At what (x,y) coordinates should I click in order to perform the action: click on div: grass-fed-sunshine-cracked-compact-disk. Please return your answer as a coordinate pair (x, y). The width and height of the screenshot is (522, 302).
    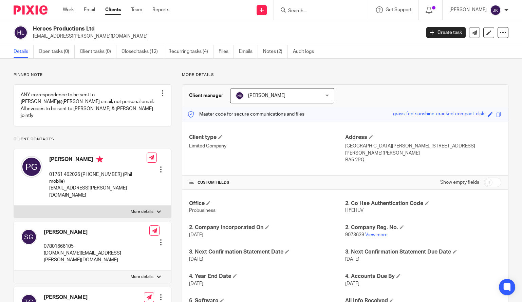
    Looking at the image, I should click on (438, 114).